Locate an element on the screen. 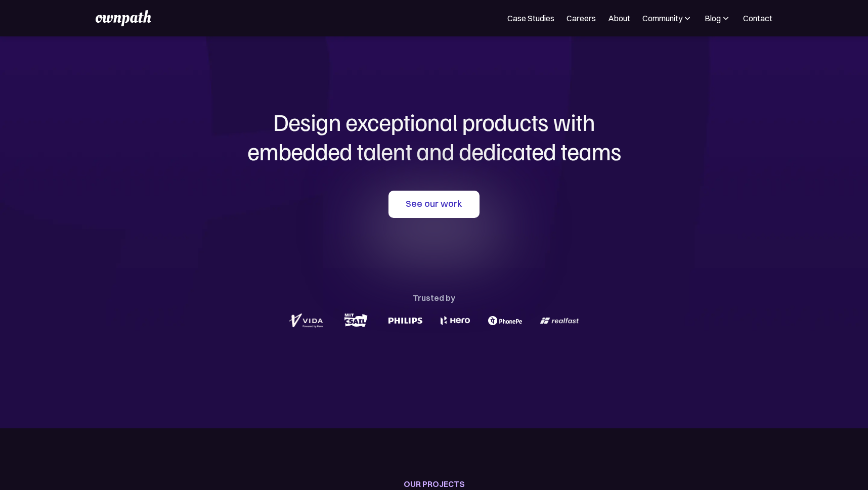  a: Case Studies is located at coordinates (531, 18).